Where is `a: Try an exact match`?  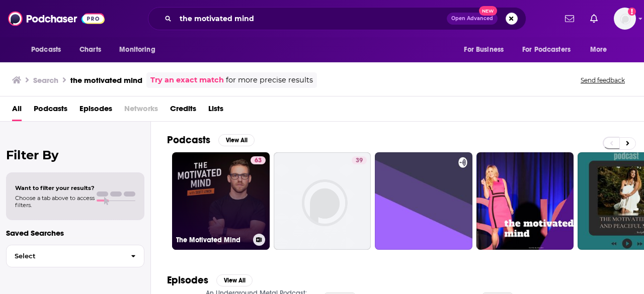 a: Try an exact match is located at coordinates (188, 80).